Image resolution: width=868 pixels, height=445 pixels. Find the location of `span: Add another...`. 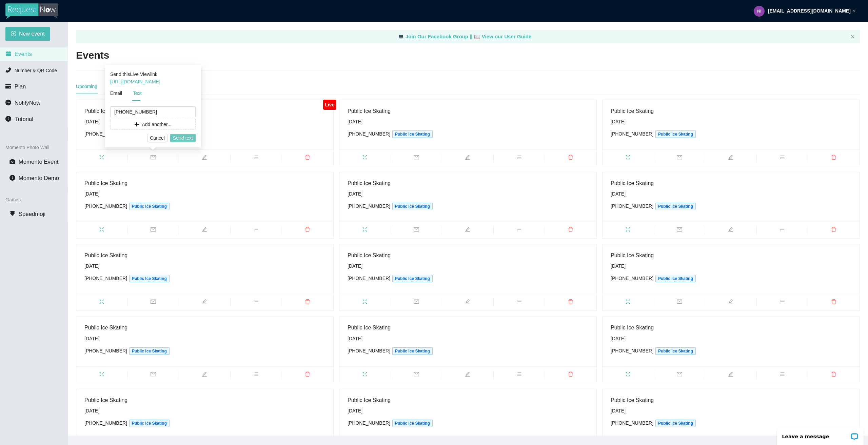

span: Add another... is located at coordinates (156, 125).